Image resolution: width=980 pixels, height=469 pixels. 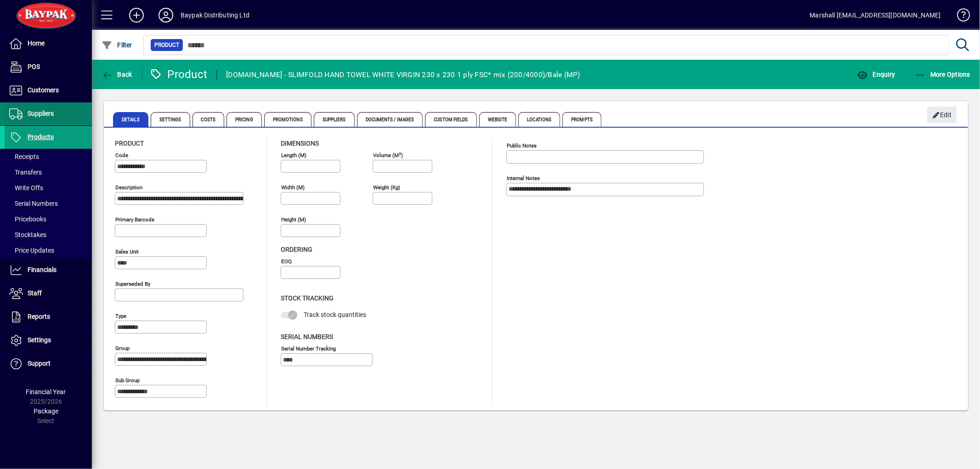 I want to click on span: Staff, so click(x=34, y=293).